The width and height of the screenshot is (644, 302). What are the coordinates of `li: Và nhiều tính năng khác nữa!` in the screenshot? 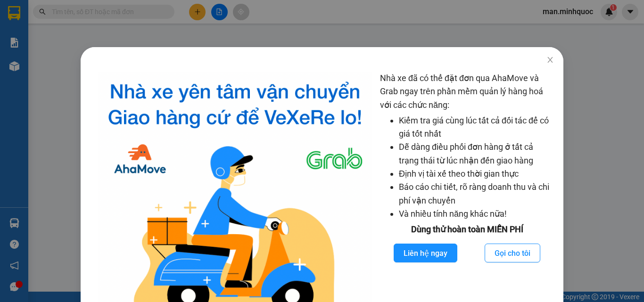 It's located at (476, 214).